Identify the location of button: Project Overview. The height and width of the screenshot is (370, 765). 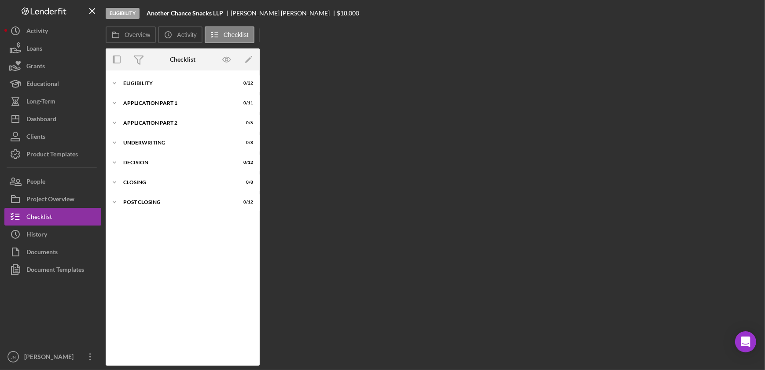
(53, 199).